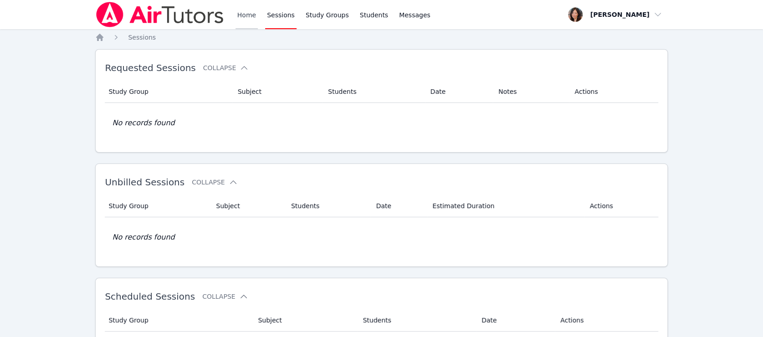  What do you see at coordinates (150, 68) in the screenshot?
I see `span: Requested Sessions` at bounding box center [150, 68].